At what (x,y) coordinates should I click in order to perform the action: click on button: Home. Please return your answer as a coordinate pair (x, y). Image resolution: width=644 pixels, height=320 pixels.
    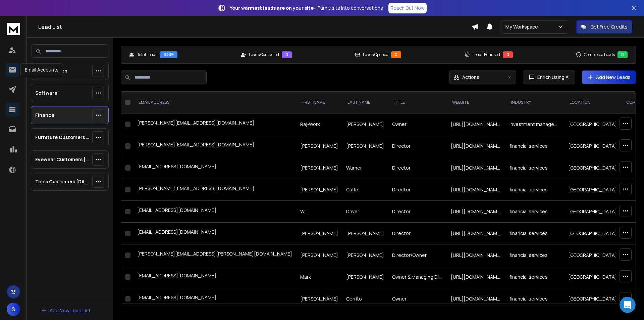
    Looking at the image, I should click on (111, 9).